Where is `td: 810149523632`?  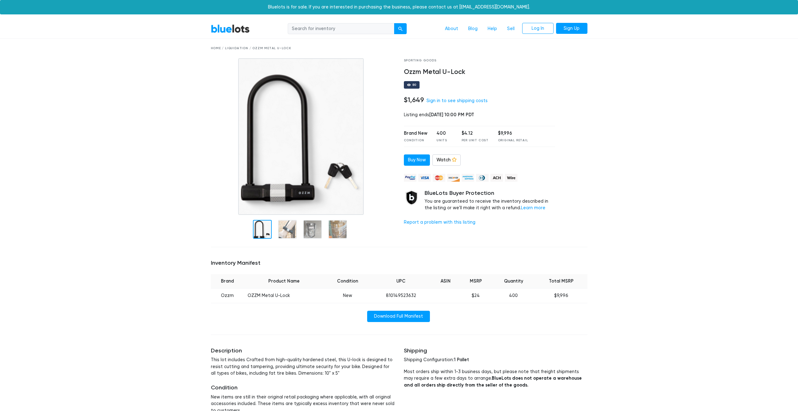 td: 810149523632 is located at coordinates (401, 296).